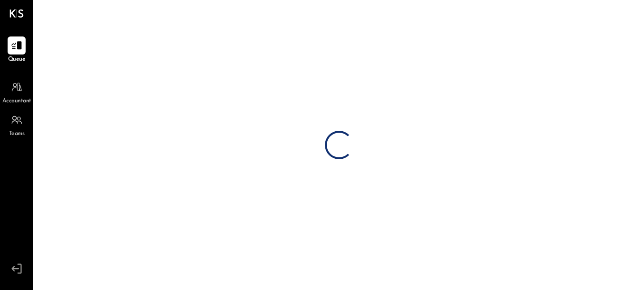 Image resolution: width=644 pixels, height=290 pixels. What do you see at coordinates (17, 92) in the screenshot?
I see `a: Accountant` at bounding box center [17, 92].